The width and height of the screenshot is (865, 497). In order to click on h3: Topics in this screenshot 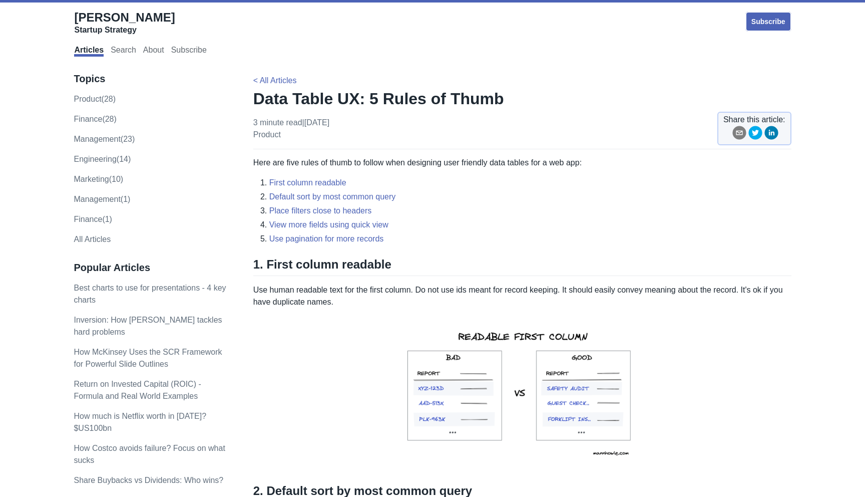, I will do `click(153, 79)`.